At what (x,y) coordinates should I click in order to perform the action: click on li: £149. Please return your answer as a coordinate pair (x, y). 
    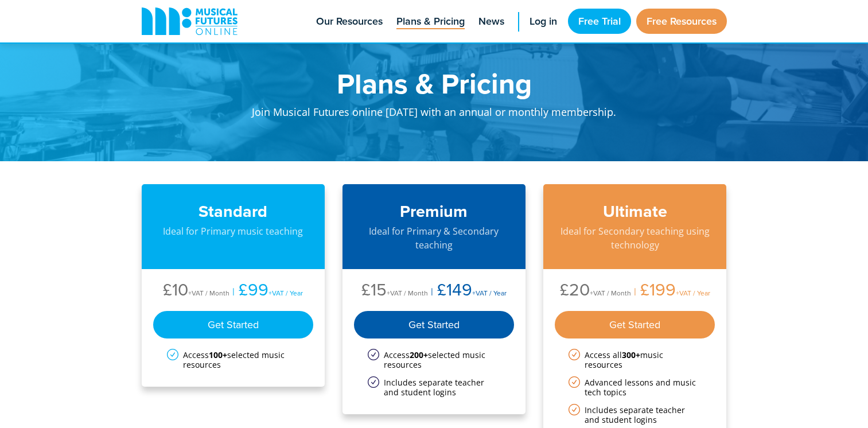
    Looking at the image, I should click on (467, 291).